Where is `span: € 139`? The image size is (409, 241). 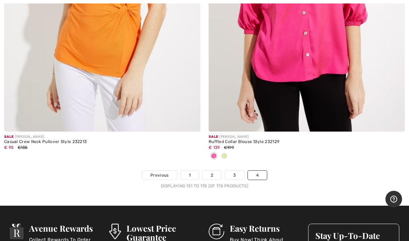 span: € 139 is located at coordinates (214, 148).